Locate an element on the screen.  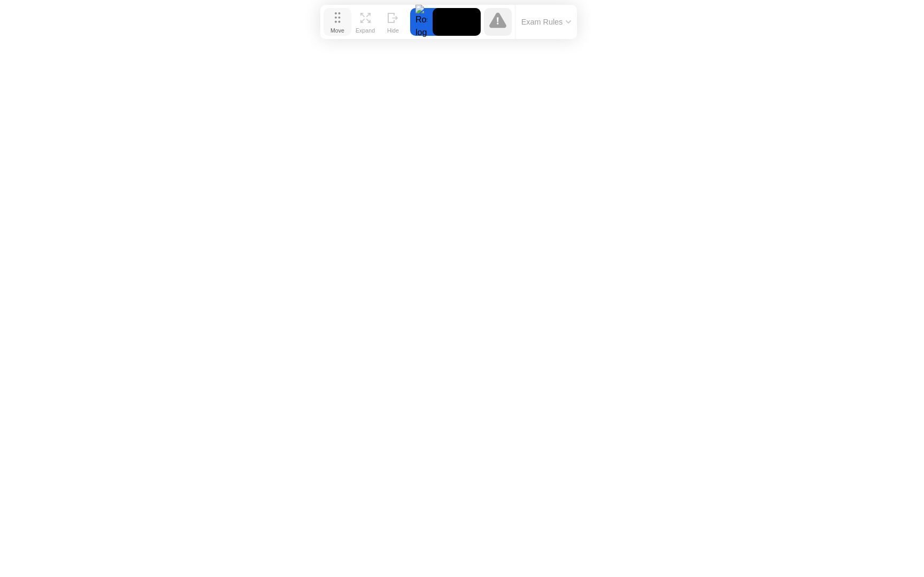
button: Move is located at coordinates (337, 22).